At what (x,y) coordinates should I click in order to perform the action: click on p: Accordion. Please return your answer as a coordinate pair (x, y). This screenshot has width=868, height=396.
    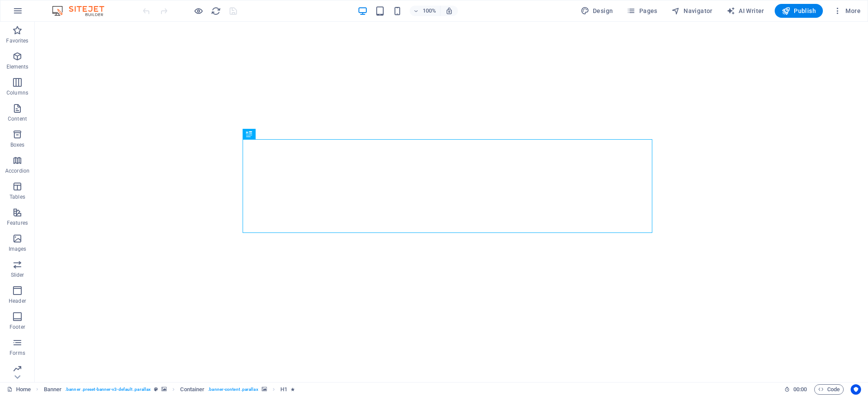
    Looking at the image, I should click on (17, 171).